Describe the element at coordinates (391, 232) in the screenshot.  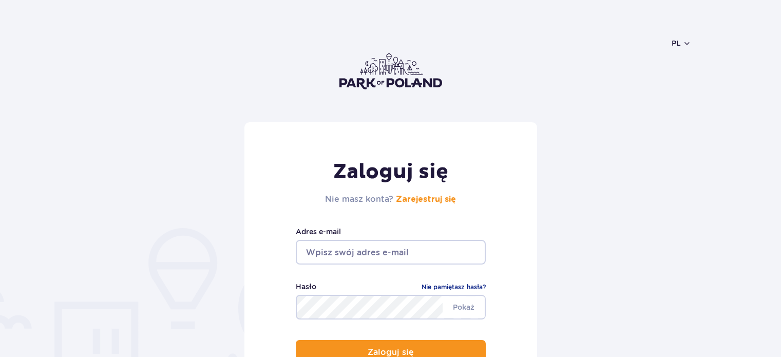
I see `label: Adres e-mail` at that location.